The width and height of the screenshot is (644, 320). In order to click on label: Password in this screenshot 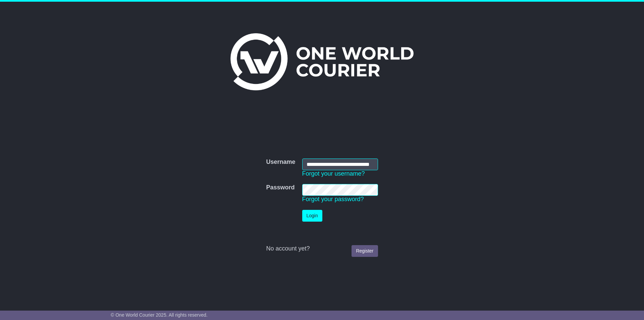, I will do `click(280, 188)`.